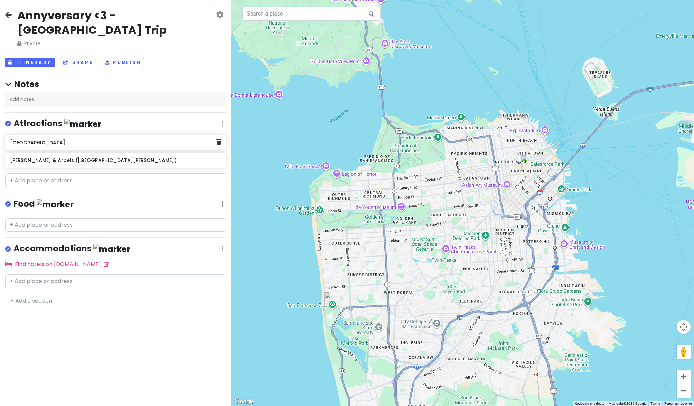  Describe the element at coordinates (627, 404) in the screenshot. I see `span: Map data ©2025 Google` at that location.